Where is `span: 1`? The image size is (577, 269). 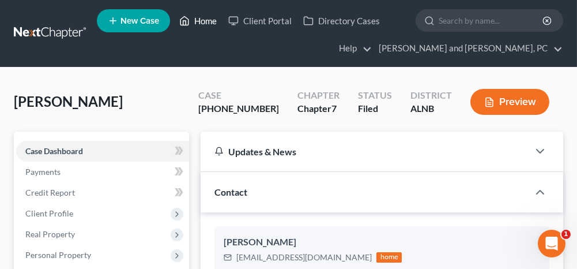 span: 1 is located at coordinates (566, 234).